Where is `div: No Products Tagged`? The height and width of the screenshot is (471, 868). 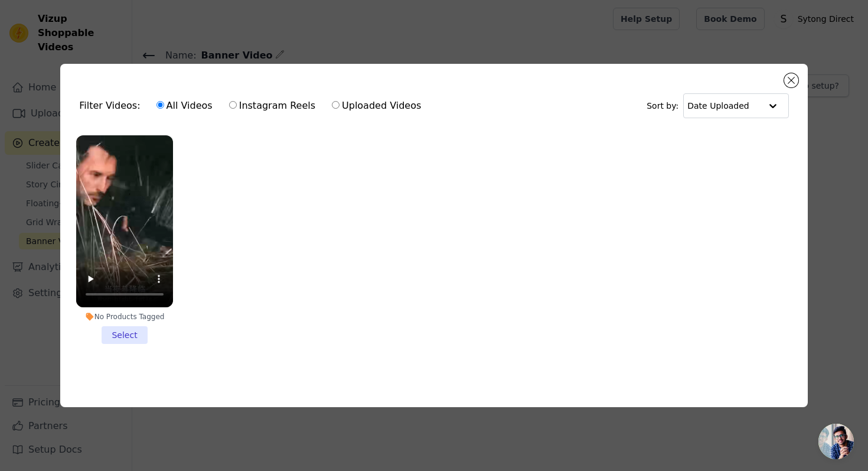 div: No Products Tagged is located at coordinates (124, 316).